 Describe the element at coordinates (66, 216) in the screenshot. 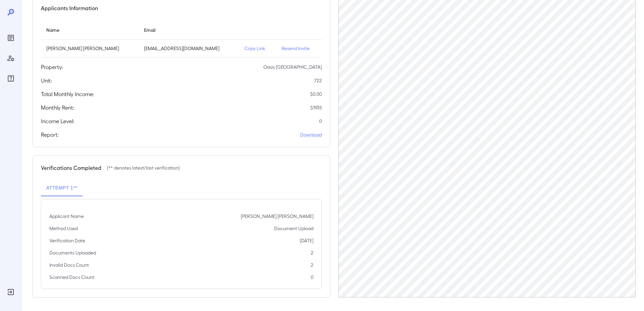

I see `p: Applicant Name` at that location.